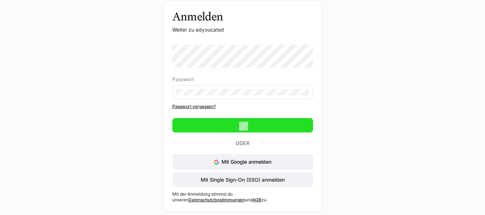 This screenshot has width=485, height=215. What do you see at coordinates (243, 162) in the screenshot?
I see `button: Mit Google anmelden` at bounding box center [243, 162].